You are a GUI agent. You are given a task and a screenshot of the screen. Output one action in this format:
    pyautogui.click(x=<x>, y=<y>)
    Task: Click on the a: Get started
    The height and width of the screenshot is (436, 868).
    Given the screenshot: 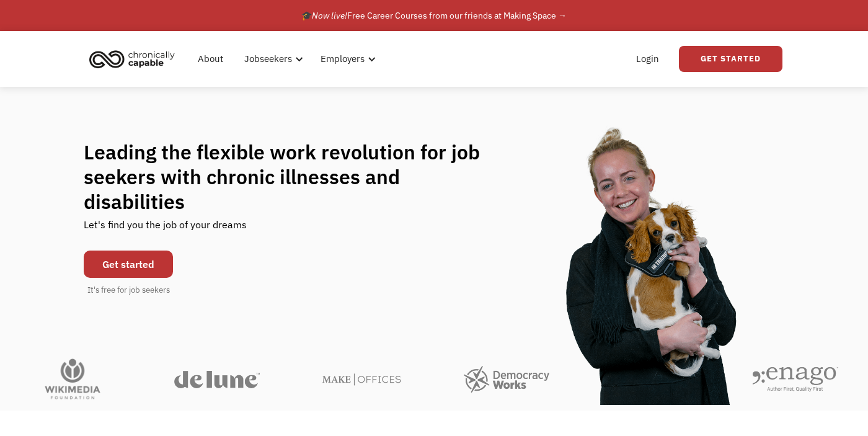 What is the action you would take?
    pyautogui.click(x=128, y=264)
    